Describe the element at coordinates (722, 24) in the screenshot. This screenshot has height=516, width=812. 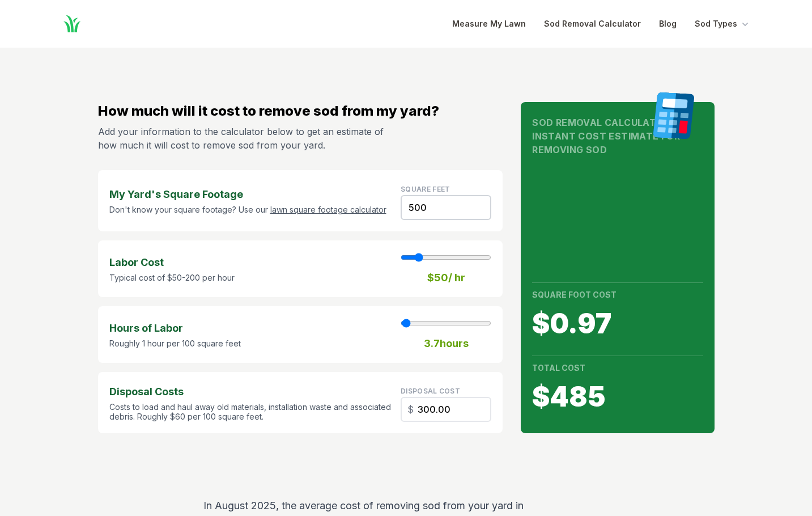
I see `button: Sod Types` at that location.